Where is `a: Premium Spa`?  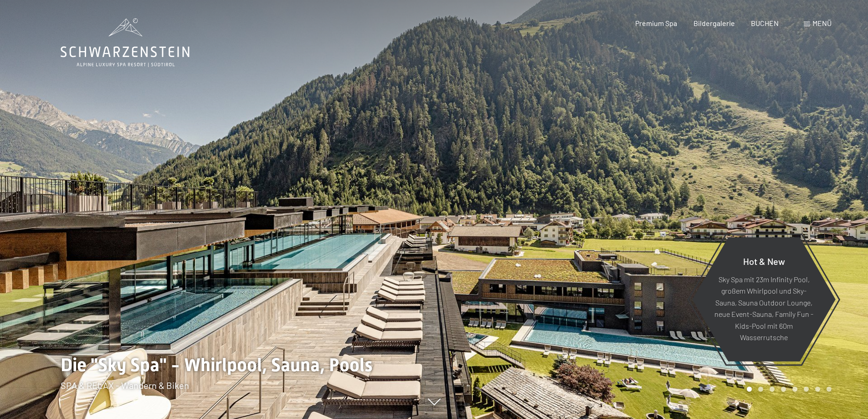 a: Premium Spa is located at coordinates (656, 23).